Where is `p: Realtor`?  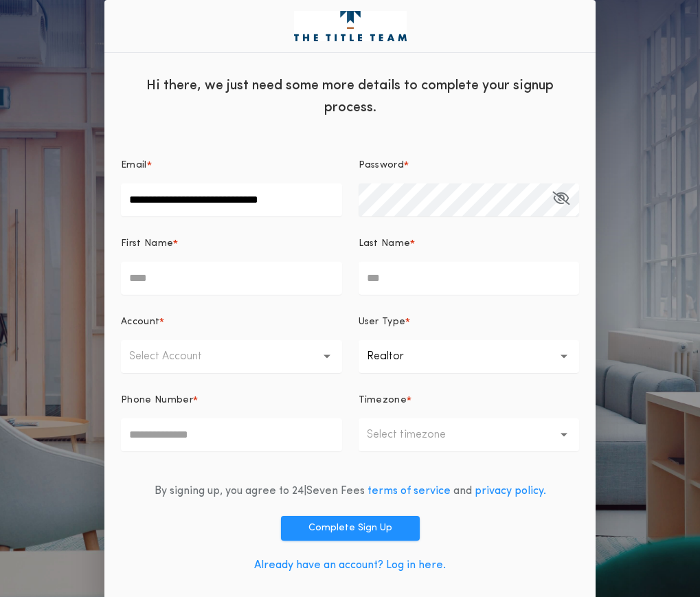 p: Realtor is located at coordinates (397, 356).